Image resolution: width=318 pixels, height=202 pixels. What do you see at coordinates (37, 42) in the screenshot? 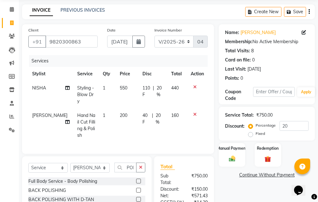
I see `button: +91` at bounding box center [37, 42].